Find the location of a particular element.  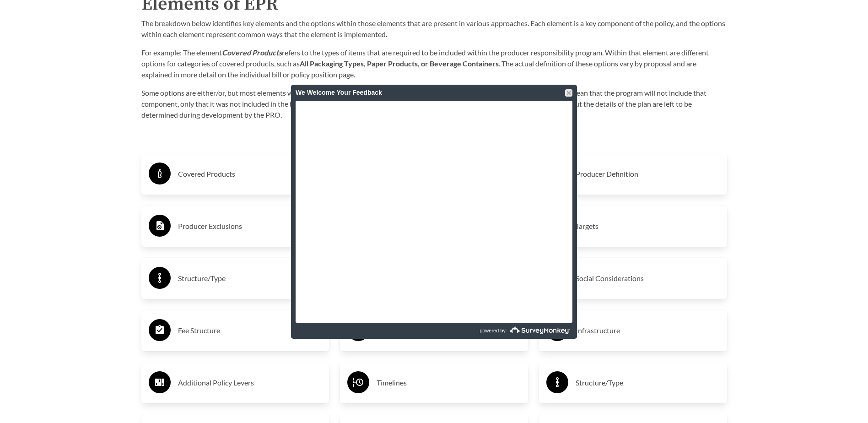

div: We Welcome Your Feedback is located at coordinates (434, 93).